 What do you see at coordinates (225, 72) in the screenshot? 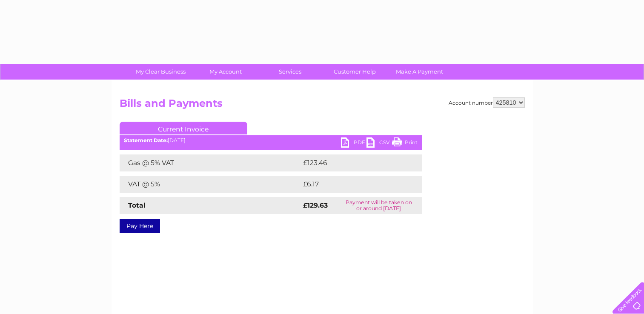
I see `a: My Account` at bounding box center [225, 72].